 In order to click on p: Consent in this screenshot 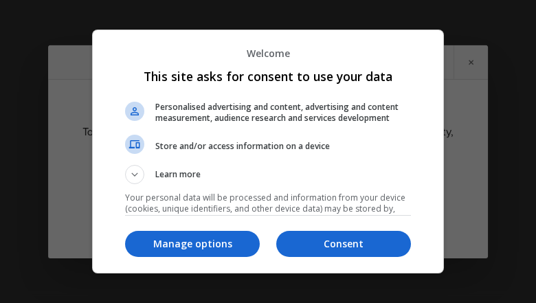, I will do `click(344, 244)`.